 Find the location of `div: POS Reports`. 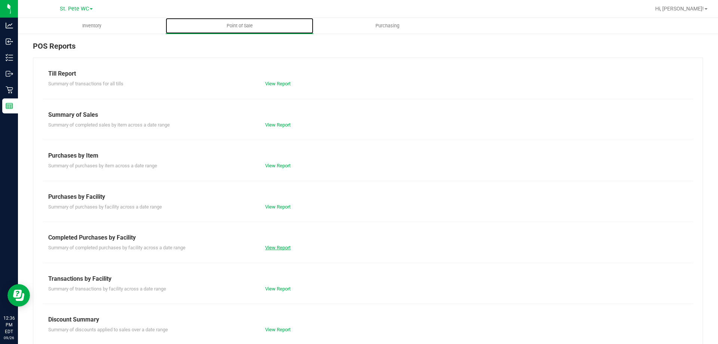

div: POS Reports is located at coordinates (368, 49).